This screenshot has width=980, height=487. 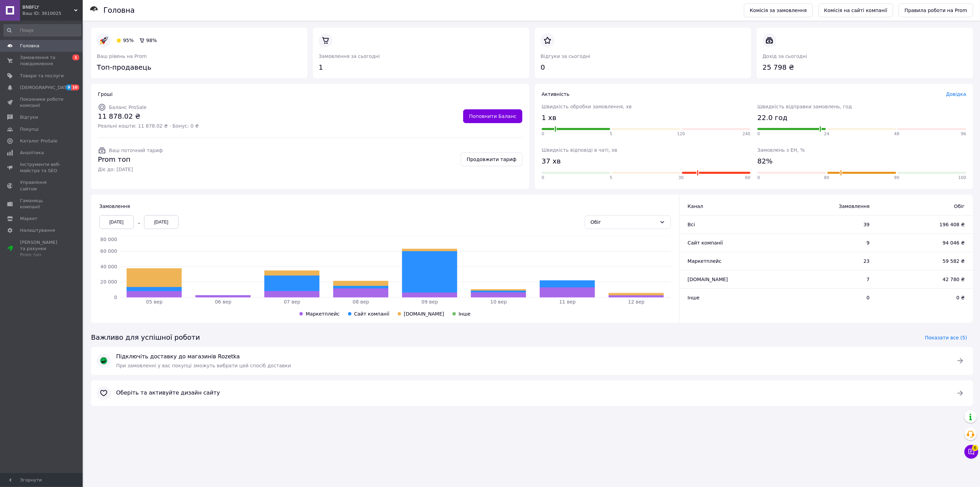 What do you see at coordinates (42, 255) in the screenshot?
I see `div: Prom топ` at bounding box center [42, 255].